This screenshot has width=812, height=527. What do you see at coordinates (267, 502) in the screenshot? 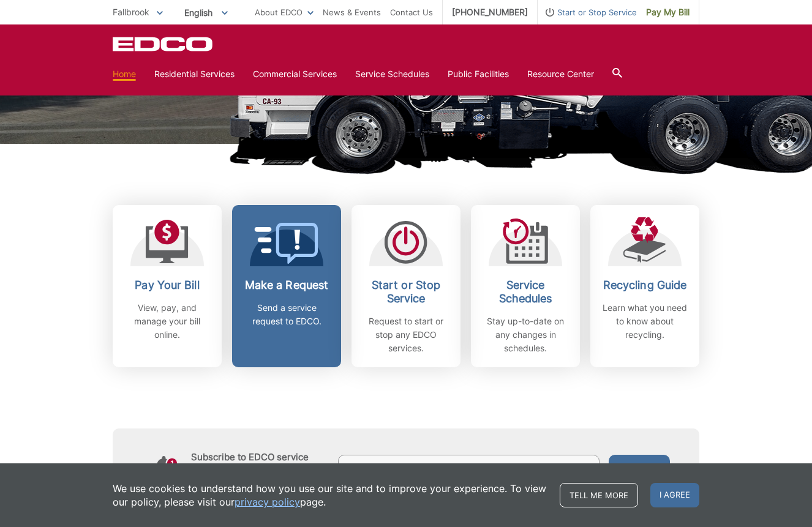
I see `a: privacy policy` at bounding box center [267, 502].